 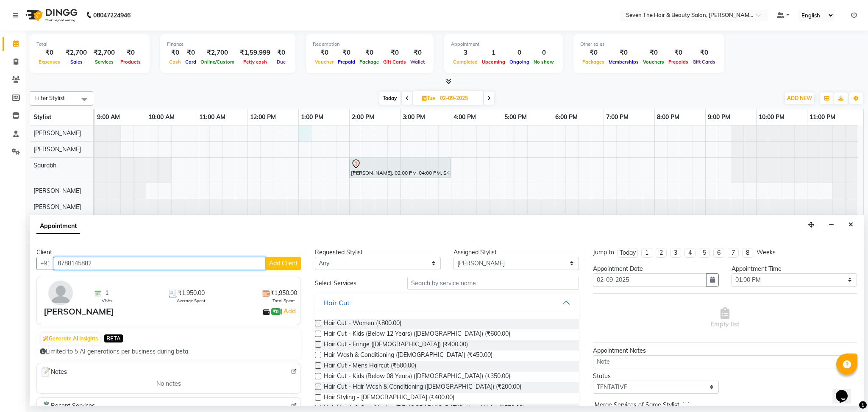 What do you see at coordinates (733, 253) in the screenshot?
I see `li: 7` at bounding box center [733, 253].